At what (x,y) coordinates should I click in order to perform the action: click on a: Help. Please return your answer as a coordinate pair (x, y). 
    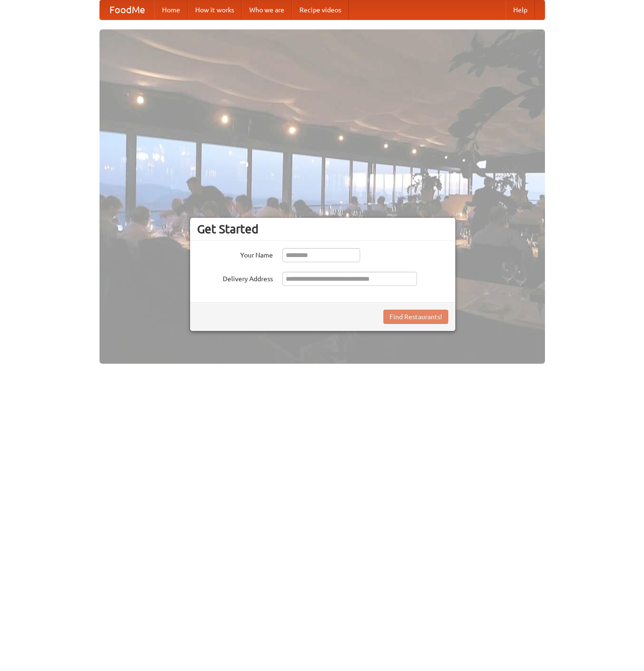
    Looking at the image, I should click on (520, 10).